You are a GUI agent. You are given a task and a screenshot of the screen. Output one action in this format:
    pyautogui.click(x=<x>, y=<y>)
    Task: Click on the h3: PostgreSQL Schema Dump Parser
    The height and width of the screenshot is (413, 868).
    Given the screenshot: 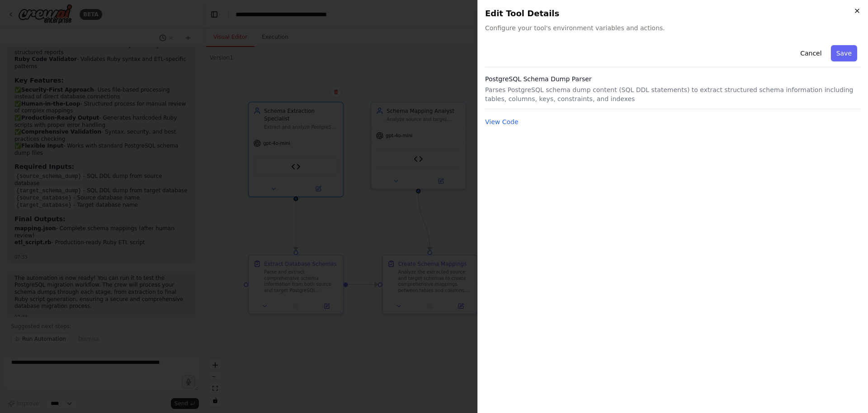 What is the action you would take?
    pyautogui.click(x=673, y=79)
    